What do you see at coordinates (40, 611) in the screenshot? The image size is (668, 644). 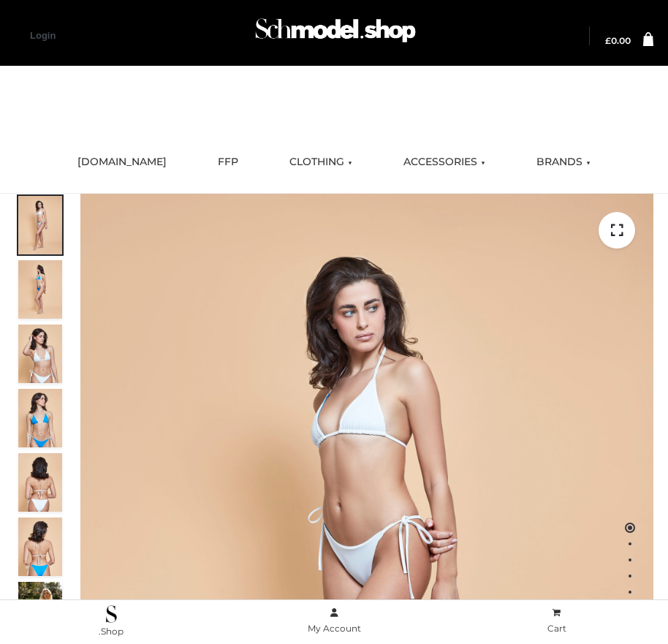 I see `img: Arieltop_CloudNine_AzureSky2.jpg` at bounding box center [40, 611].